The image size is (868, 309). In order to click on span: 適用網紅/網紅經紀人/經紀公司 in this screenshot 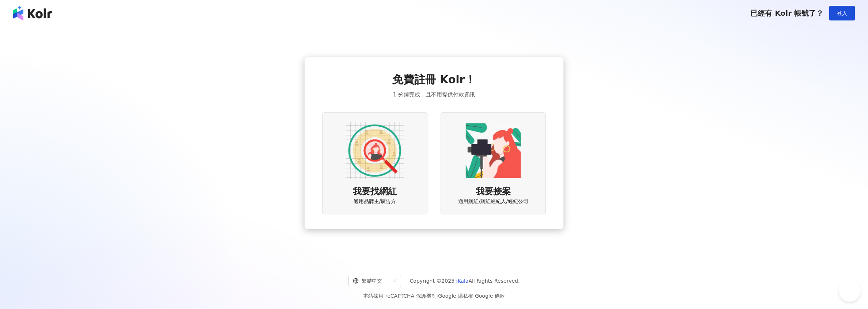, I will do `click(492, 201)`.